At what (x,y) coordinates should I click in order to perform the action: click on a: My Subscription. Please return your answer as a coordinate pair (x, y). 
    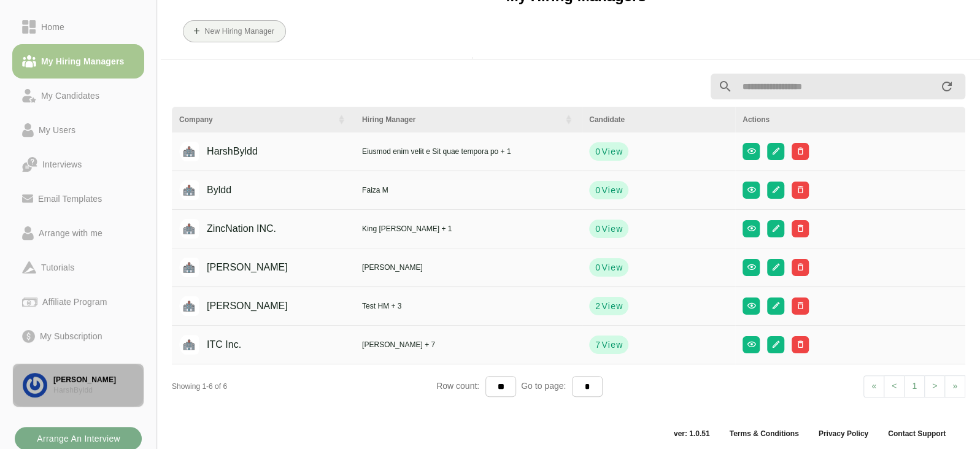
    Looking at the image, I should click on (78, 337).